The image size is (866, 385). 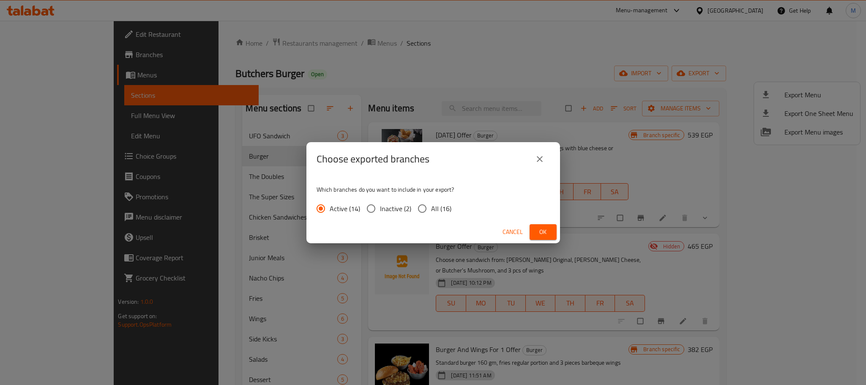 What do you see at coordinates (396, 208) in the screenshot?
I see `span: Inactive (2)` at bounding box center [396, 208].